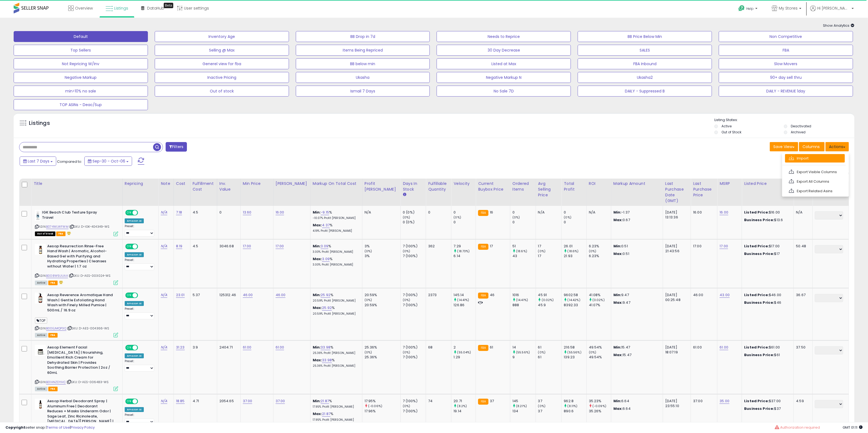 The height and width of the screenshot is (433, 868). Describe the element at coordinates (839, 25) in the screenshot. I see `span: Show Analytics` at that location.